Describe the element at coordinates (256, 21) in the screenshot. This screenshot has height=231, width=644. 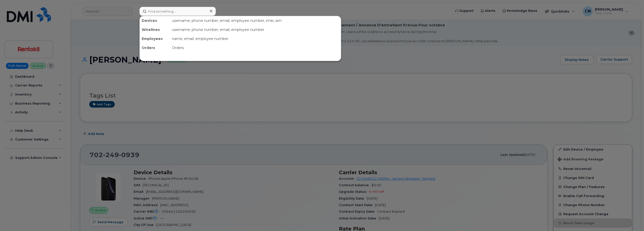
I see `div: username, phone number, email, employee number, imei, sim` at that location.